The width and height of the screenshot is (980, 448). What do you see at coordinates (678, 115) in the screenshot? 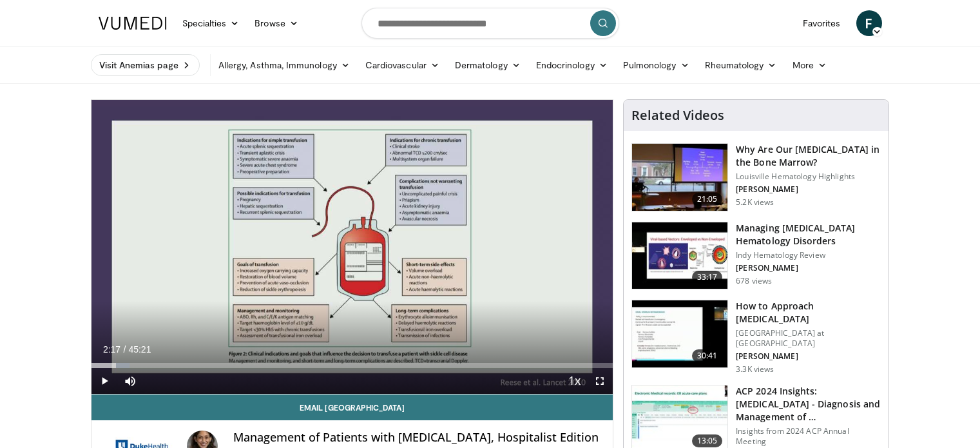
I see `h4: Related Videos` at bounding box center [678, 115].